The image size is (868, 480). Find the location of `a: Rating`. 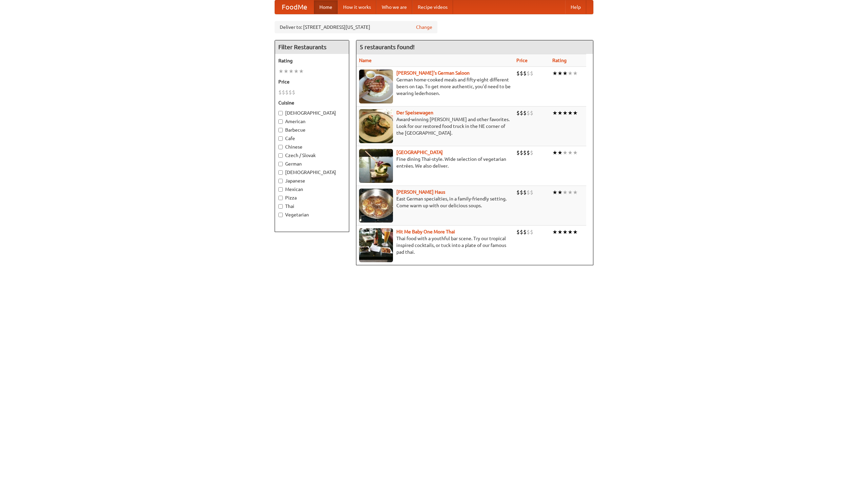

a: Rating is located at coordinates (560, 60).